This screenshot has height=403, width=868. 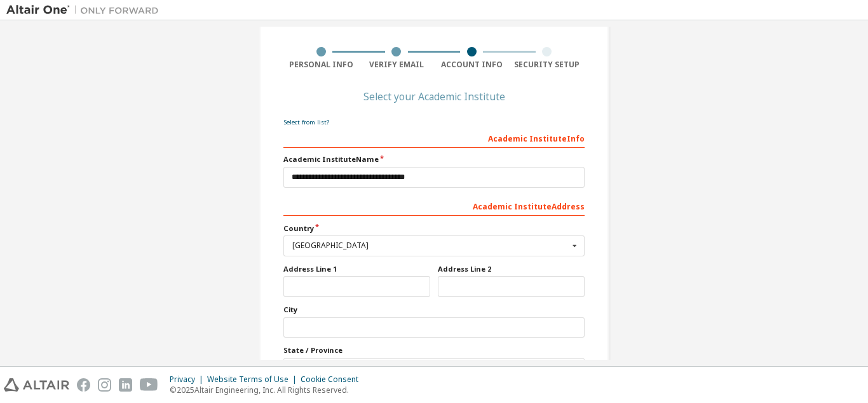 What do you see at coordinates (253, 380) in the screenshot?
I see `div: Website Terms of Use` at bounding box center [253, 380].